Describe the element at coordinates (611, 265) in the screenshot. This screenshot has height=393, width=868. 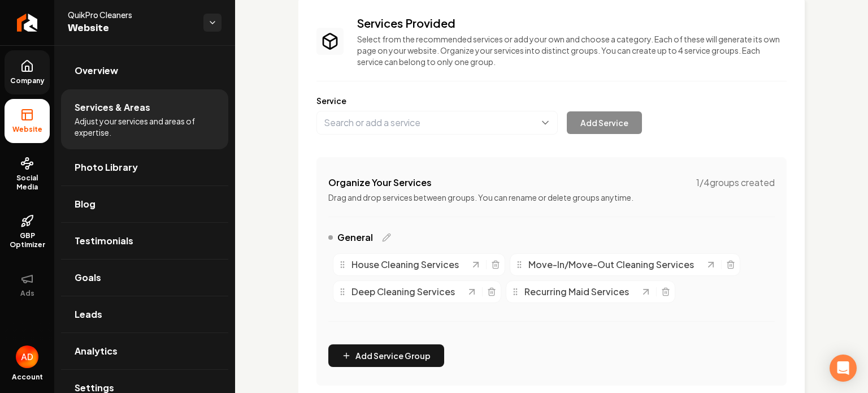
I see `span: Move-In/Move-Out Cleaning Services` at that location.